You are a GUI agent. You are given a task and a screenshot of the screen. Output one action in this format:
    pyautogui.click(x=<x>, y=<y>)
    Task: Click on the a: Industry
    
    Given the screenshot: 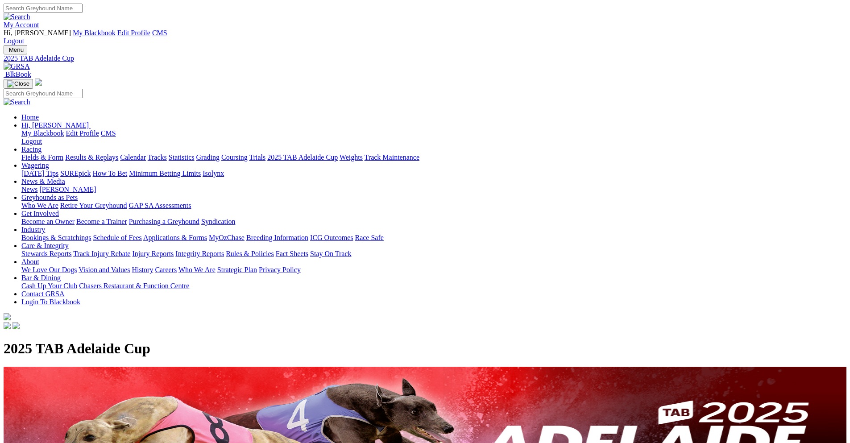 What is the action you would take?
    pyautogui.click(x=33, y=229)
    